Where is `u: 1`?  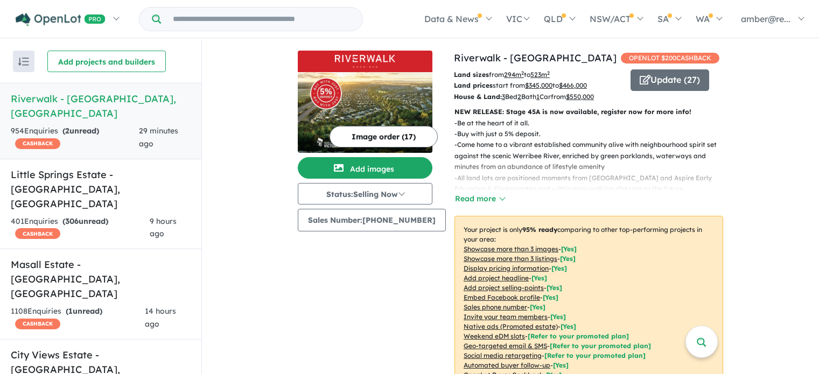 u: 1 is located at coordinates (538, 96).